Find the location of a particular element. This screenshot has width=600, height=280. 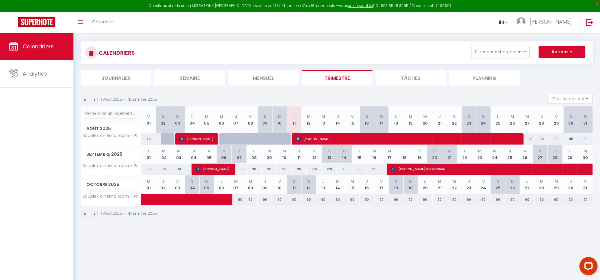

span: Août 2025 is located at coordinates (111, 128).